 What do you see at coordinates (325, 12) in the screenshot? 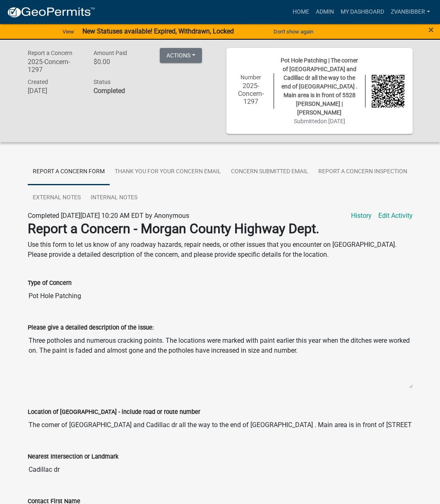
I see `a: Admin` at bounding box center [325, 12].